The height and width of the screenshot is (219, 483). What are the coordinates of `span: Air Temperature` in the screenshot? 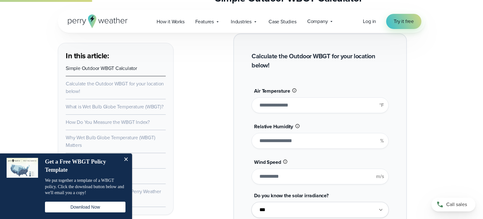 It's located at (272, 91).